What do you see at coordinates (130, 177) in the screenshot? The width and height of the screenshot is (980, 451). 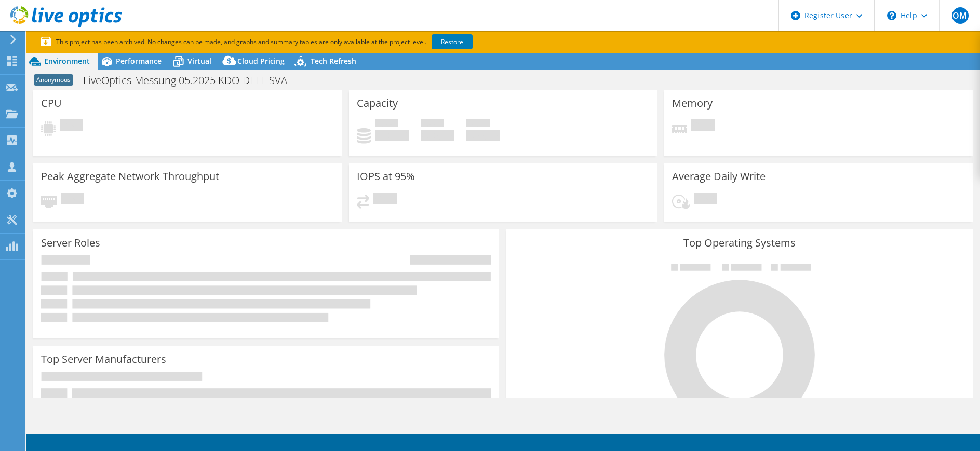 I see `h3: Peak Aggregate Network Throughput` at bounding box center [130, 177].